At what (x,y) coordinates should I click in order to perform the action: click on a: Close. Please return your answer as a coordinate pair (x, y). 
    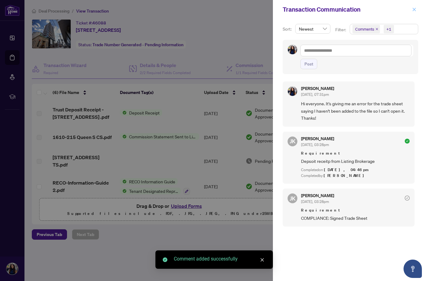
    Looking at the image, I should click on (262, 260).